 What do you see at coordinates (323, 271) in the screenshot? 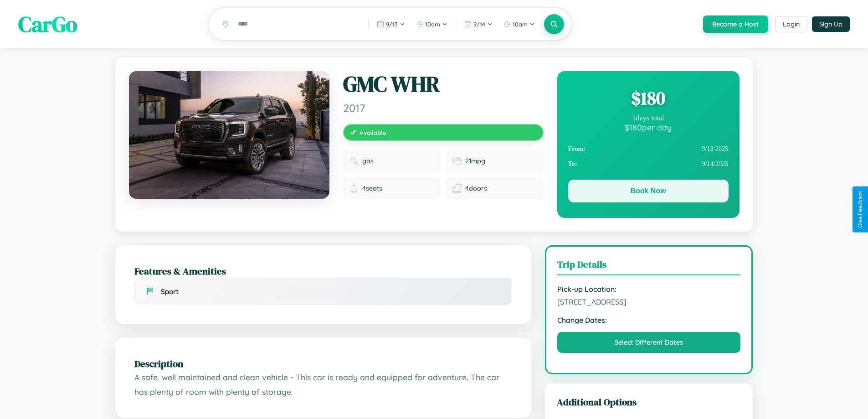
I see `h2: Features & Amenities` at bounding box center [323, 271].